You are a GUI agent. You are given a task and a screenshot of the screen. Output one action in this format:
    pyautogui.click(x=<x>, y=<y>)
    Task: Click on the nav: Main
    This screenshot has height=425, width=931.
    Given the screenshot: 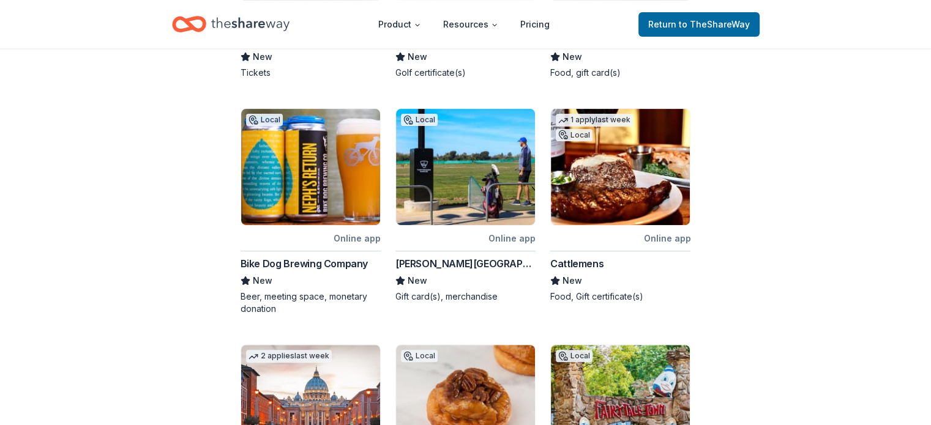 What is the action you would take?
    pyautogui.click(x=464, y=24)
    